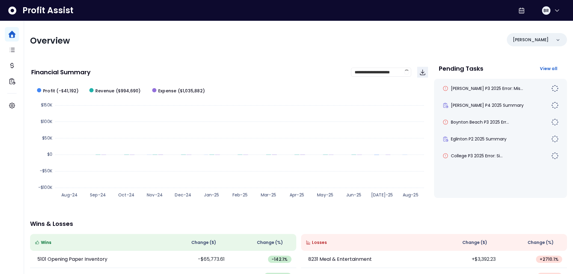 Image resolution: width=573 pixels, height=274 pixels. What do you see at coordinates (45, 187) in the screenshot?
I see `text: -$100K` at bounding box center [45, 187].